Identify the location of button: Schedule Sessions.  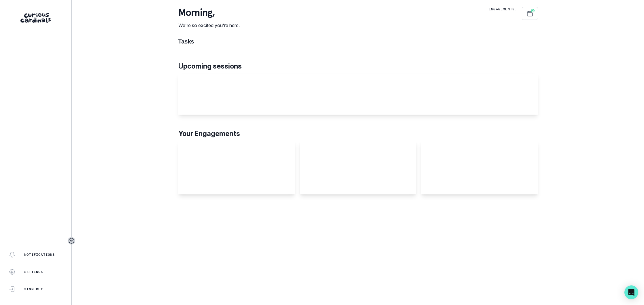
(530, 13).